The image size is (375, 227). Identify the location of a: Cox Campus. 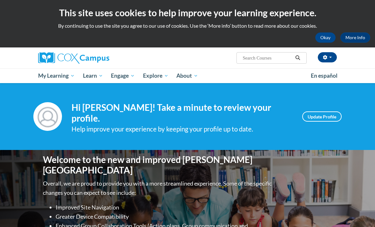
(85, 58).